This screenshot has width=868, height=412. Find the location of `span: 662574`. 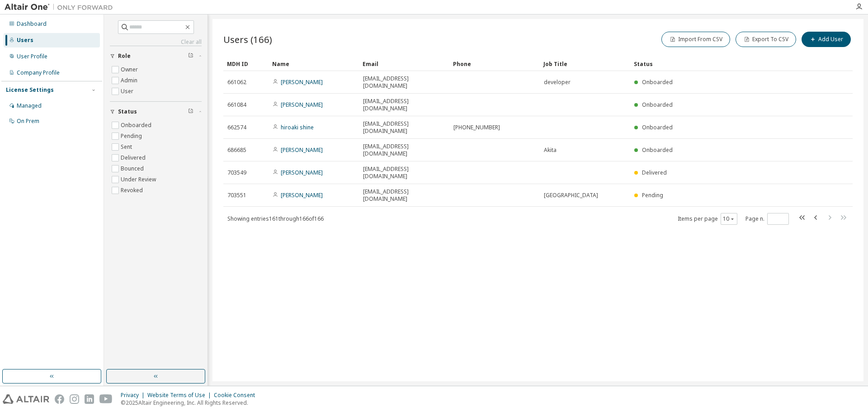

span: 662574 is located at coordinates (237, 128).